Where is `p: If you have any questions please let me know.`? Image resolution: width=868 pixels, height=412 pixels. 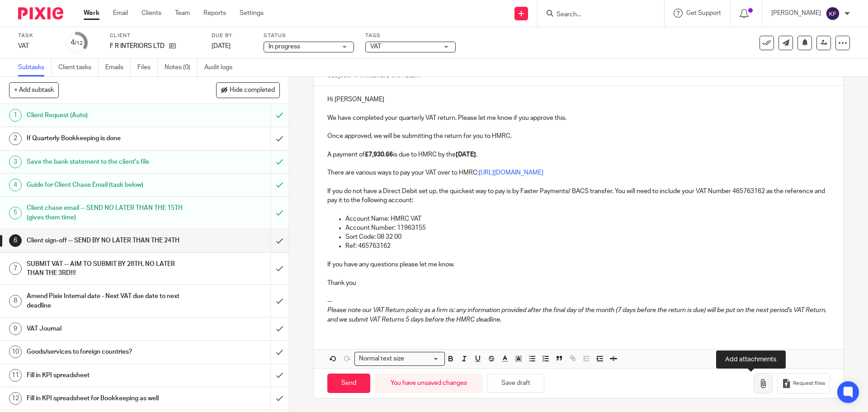 p: If you have any questions please let me know. is located at coordinates (578, 265).